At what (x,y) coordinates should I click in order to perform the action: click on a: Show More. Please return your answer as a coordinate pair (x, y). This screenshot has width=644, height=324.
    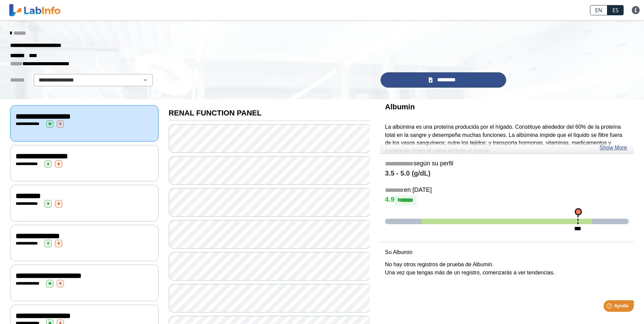
    Looking at the image, I should click on (613, 148).